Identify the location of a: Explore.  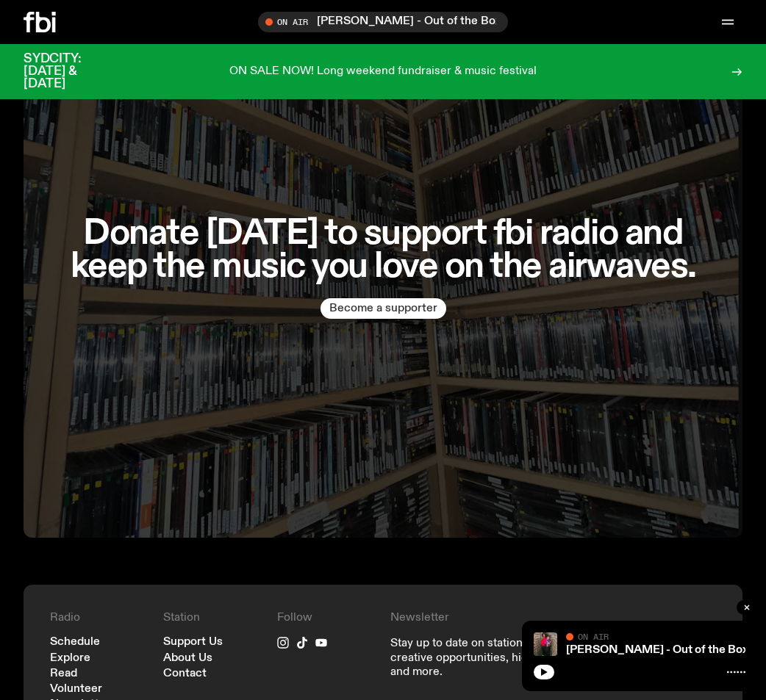
(70, 659).